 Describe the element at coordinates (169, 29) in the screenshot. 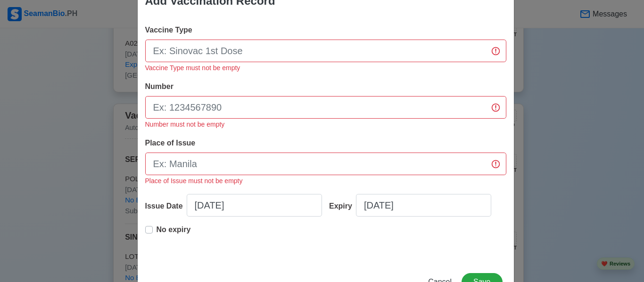

I see `span: Vaccine Type` at that location.